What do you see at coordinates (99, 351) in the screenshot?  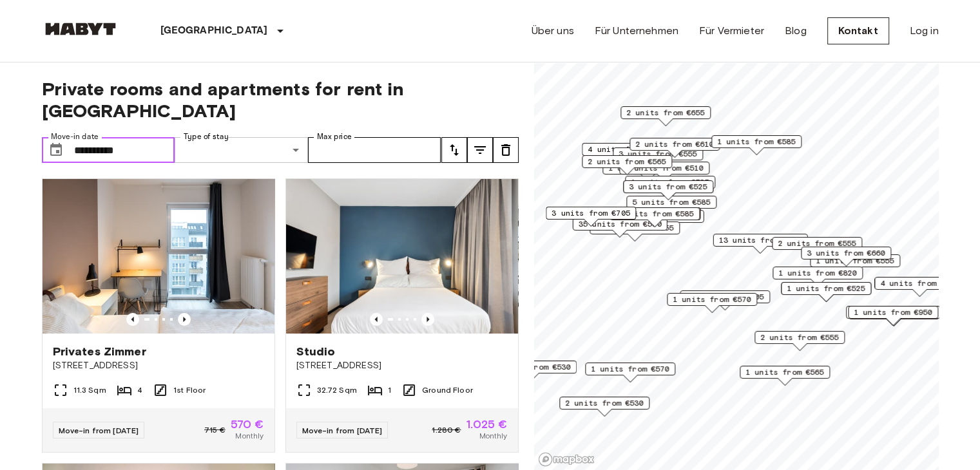 I see `span: Privates Zimmer` at bounding box center [99, 351].